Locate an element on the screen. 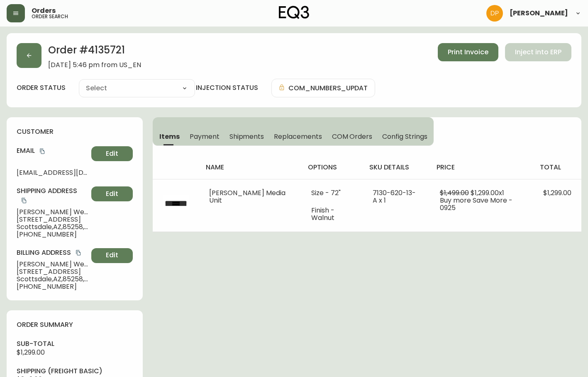 This screenshot has width=588, height=377. h2: Order # 4135721 is located at coordinates (95, 52).